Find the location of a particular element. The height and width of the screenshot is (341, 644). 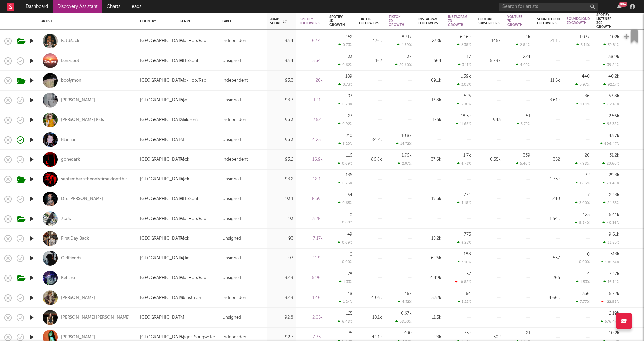

div: 12.1k is located at coordinates (311, 101).